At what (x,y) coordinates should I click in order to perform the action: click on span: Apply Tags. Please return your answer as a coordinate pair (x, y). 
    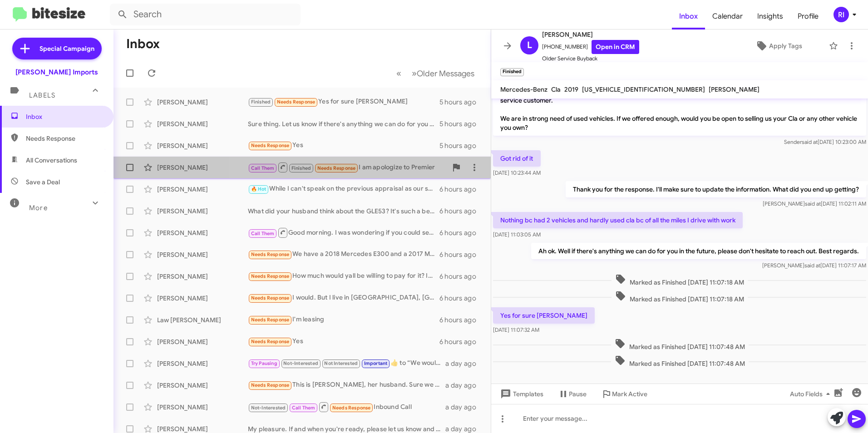
    Looking at the image, I should click on (785, 46).